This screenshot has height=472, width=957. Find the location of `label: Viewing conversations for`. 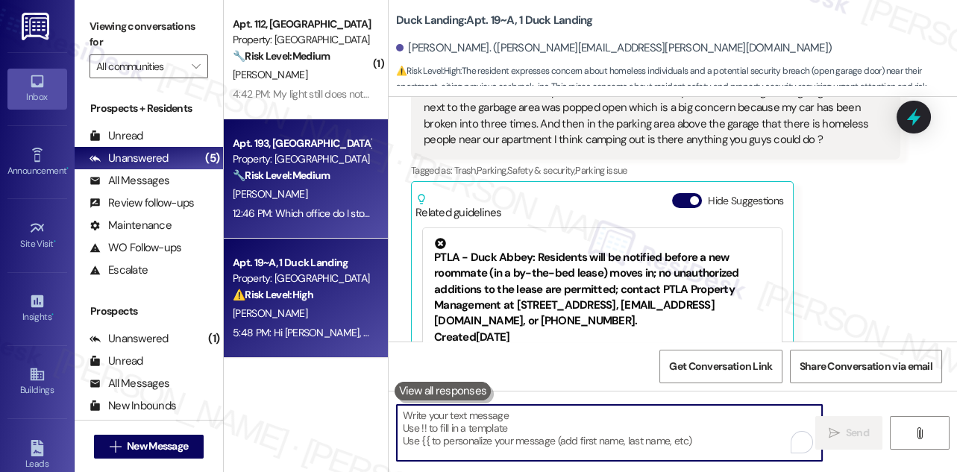

label: Viewing conversations for is located at coordinates (149, 34).